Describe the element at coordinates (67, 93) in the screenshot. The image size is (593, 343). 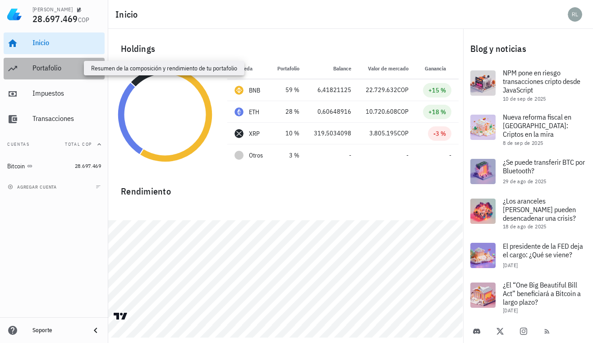
I see `div: Impuestos` at that location.